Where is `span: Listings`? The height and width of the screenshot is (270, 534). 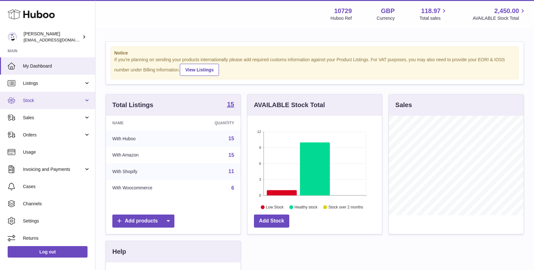 span: Listings is located at coordinates (53, 83).